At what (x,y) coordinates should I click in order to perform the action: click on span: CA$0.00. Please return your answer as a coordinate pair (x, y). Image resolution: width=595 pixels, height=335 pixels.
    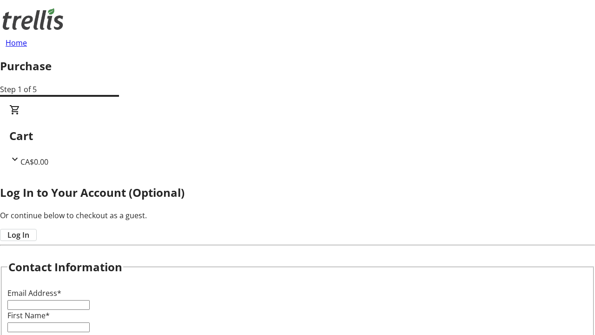
    Looking at the image, I should click on (34, 162).